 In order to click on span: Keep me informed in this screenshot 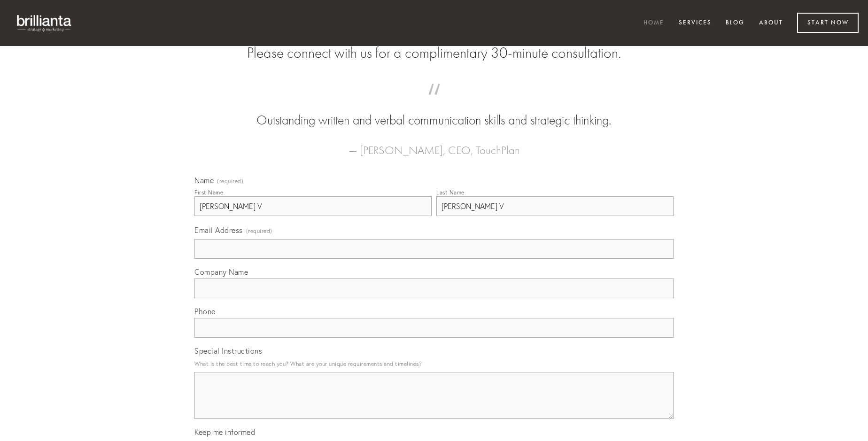, I will do `click(225, 432)`.